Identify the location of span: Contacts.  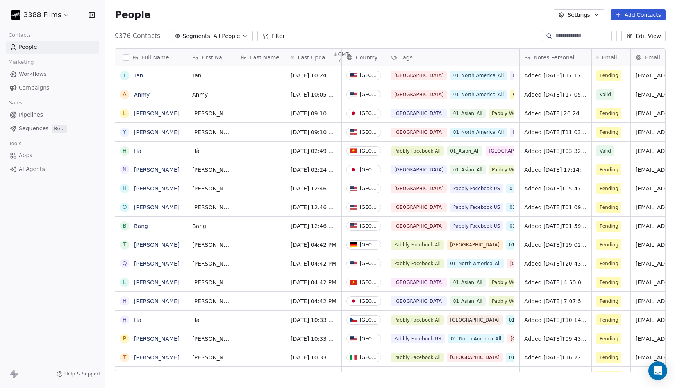
(20, 35).